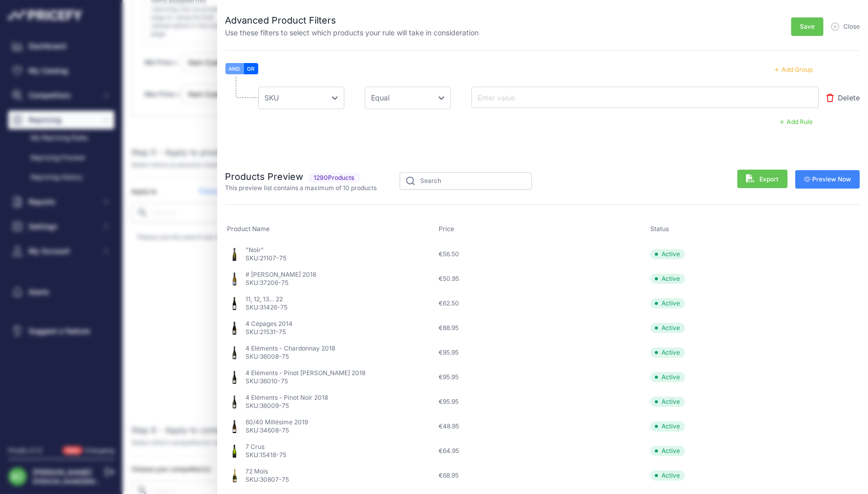 The height and width of the screenshot is (494, 868). What do you see at coordinates (275, 282) in the screenshot?
I see `span: 37206-75` at bounding box center [275, 282].